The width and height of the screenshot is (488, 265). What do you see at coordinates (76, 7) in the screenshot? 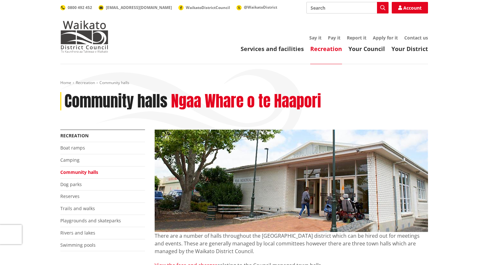
I see `a: 0800 492 452` at bounding box center [76, 7].